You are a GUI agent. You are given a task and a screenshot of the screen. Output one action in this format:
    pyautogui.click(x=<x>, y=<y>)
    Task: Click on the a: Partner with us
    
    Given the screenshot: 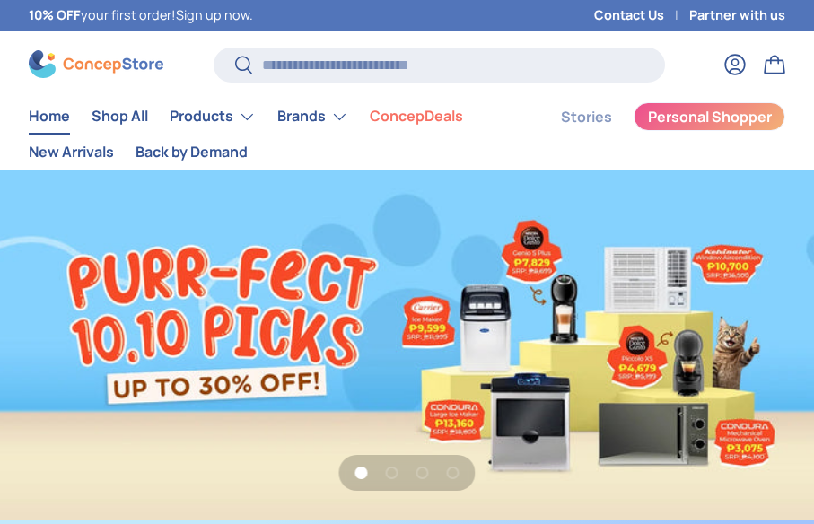 What is the action you would take?
    pyautogui.click(x=736, y=15)
    